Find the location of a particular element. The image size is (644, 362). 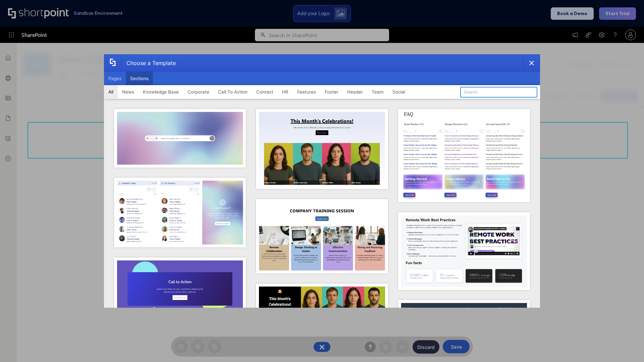

div: template selector is located at coordinates (322, 181).